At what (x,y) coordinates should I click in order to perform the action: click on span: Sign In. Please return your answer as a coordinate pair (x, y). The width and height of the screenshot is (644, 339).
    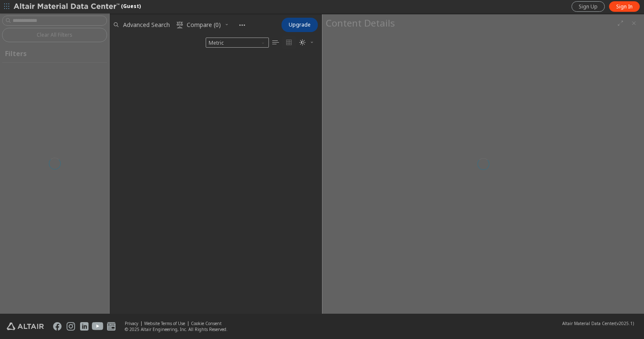
    Looking at the image, I should click on (624, 7).